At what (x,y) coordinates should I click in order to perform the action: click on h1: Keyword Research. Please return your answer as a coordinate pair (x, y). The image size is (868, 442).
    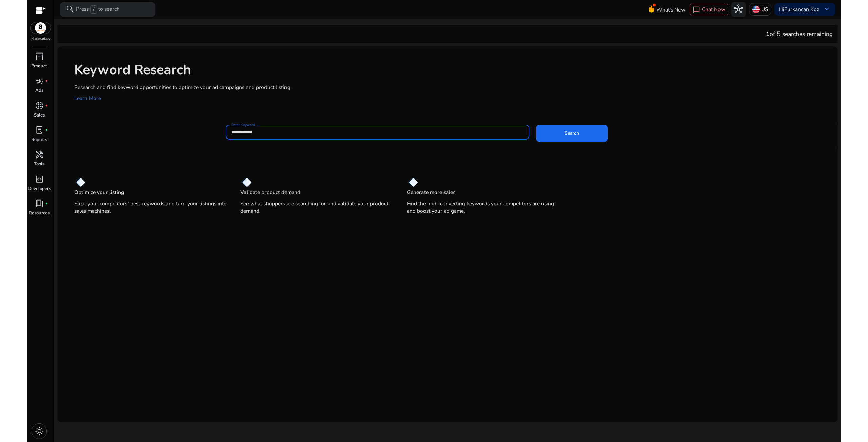
    Looking at the image, I should click on (453, 70).